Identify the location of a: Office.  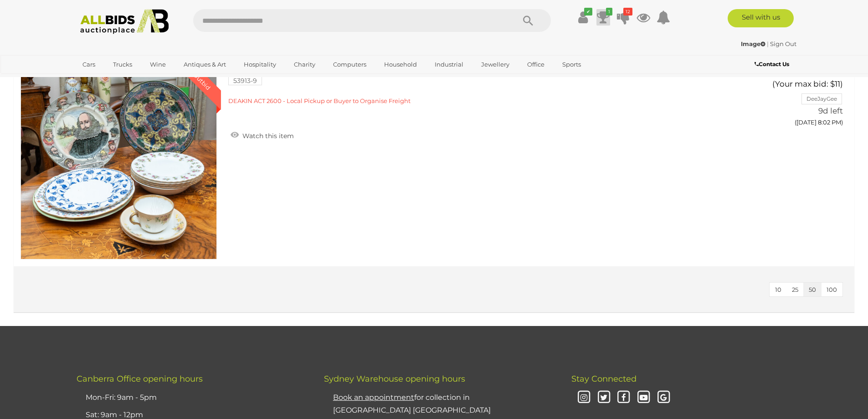
(536, 64).